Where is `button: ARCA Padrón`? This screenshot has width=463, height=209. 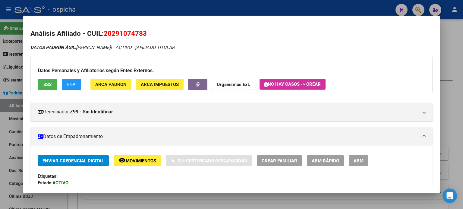
button: ARCA Padrón is located at coordinates (111, 84).